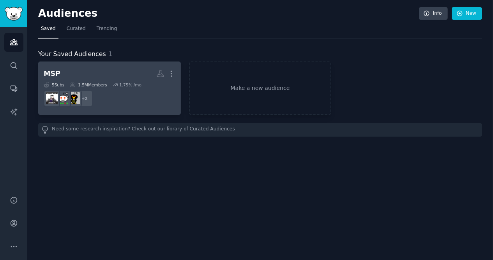 Image resolution: width=493 pixels, height=260 pixels. I want to click on div: MSP, so click(52, 74).